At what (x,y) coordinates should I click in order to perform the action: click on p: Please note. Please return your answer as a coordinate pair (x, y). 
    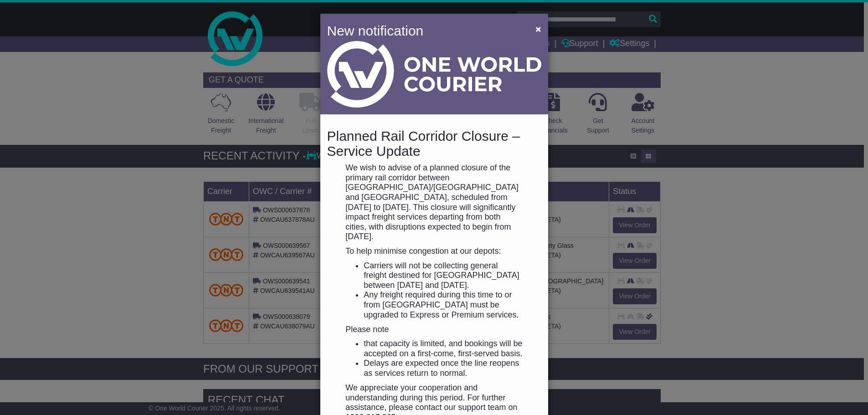
    Looking at the image, I should click on (434, 330).